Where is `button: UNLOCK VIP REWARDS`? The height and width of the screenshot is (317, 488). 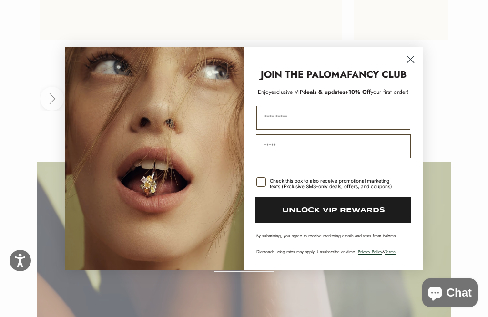 button: UNLOCK VIP REWARDS is located at coordinates (333, 210).